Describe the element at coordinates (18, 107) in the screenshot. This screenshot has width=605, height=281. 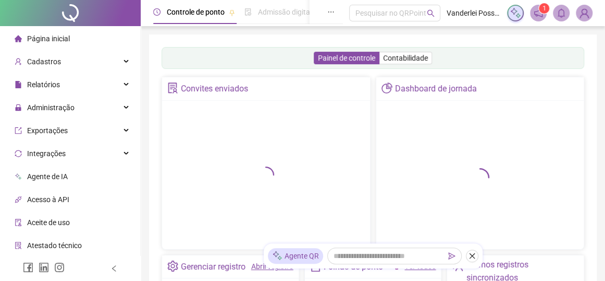
I see `span: lock` at that location.